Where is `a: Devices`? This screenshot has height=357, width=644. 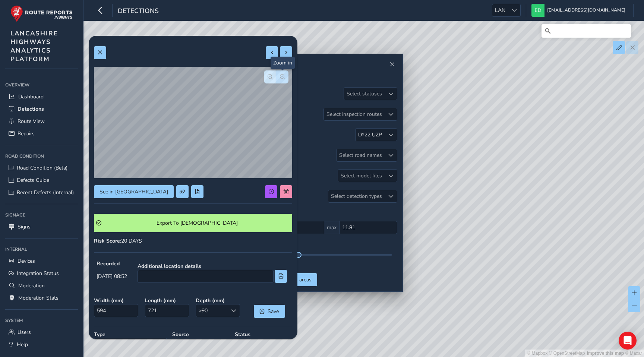 a: Devices is located at coordinates (41, 261).